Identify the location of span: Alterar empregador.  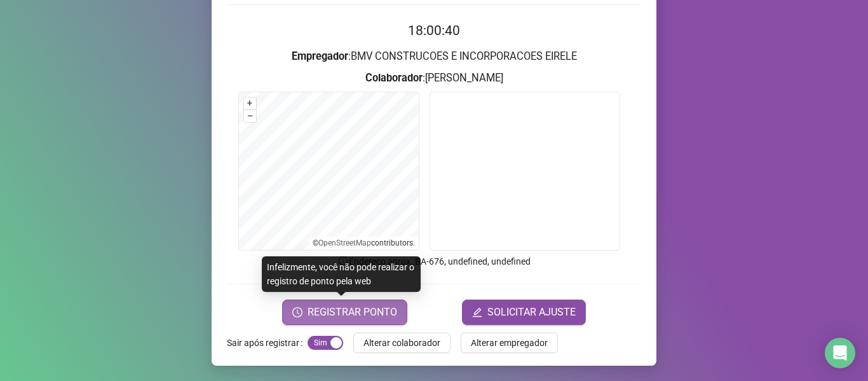
(510, 343).